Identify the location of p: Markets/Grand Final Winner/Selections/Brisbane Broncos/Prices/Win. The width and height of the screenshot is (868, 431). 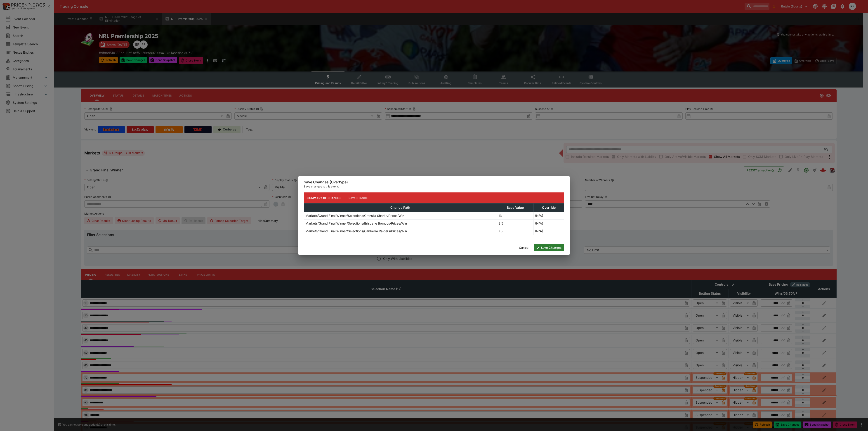
(356, 223).